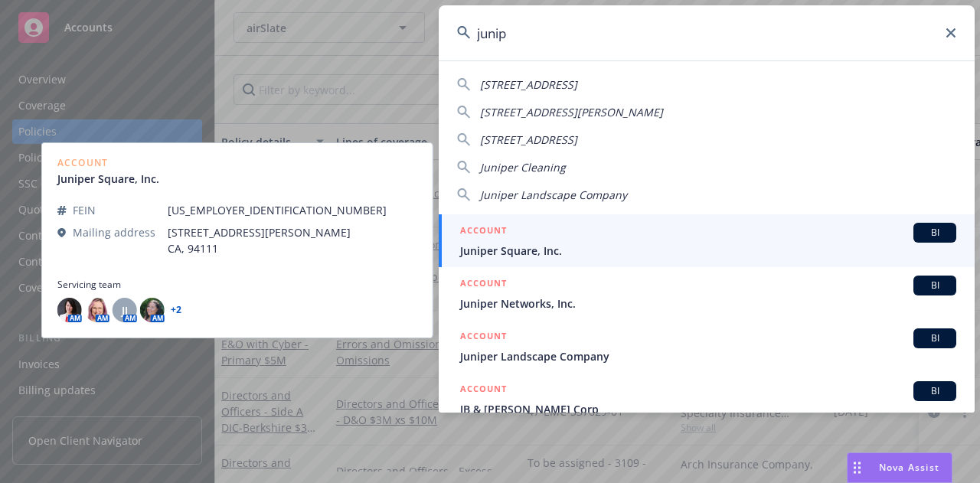 The width and height of the screenshot is (980, 483). Describe the element at coordinates (707, 240) in the screenshot. I see `a: ACCOUNTBIJuniper Square, Inc.` at that location.